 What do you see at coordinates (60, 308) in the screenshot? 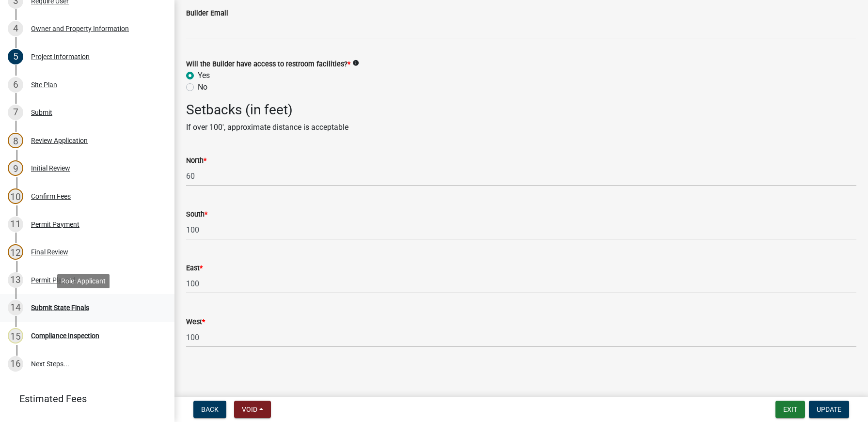
I see `div: Submit State Finals` at bounding box center [60, 308].